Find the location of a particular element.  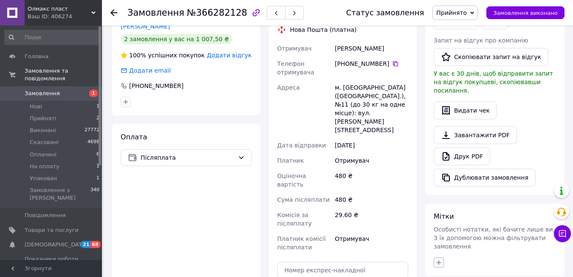

span: Замовлення та повідомлення is located at coordinates (63, 75).